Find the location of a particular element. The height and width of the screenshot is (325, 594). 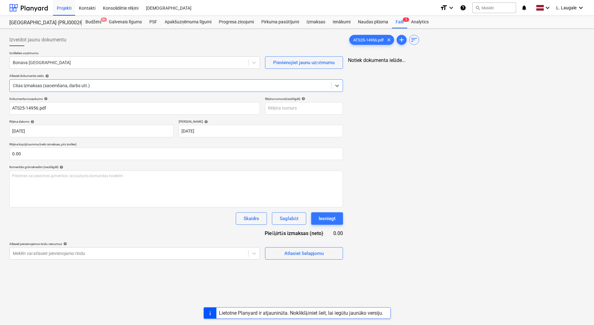

div: Budžets is located at coordinates (93, 22).